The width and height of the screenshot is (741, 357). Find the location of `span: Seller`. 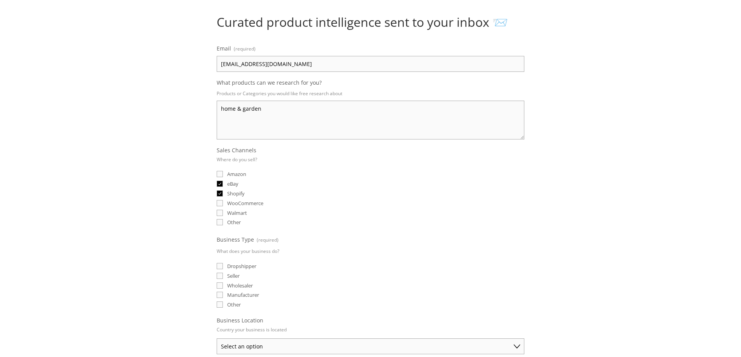

span: Seller is located at coordinates (233, 276).